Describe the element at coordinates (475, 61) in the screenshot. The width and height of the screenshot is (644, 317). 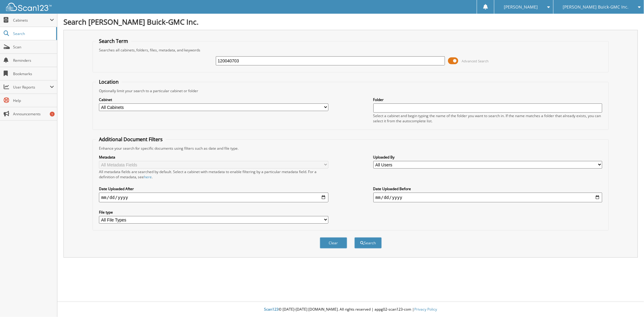
I see `span: Advanced Search` at that location.